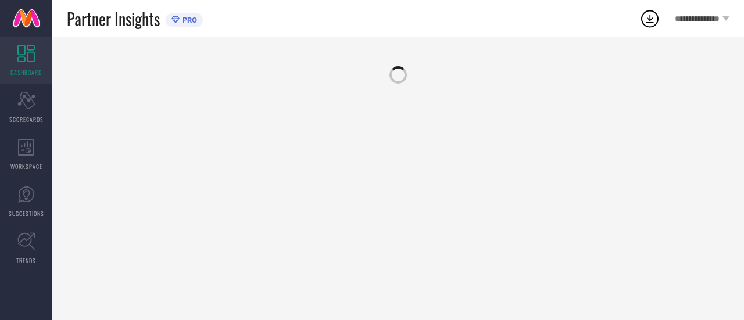 The width and height of the screenshot is (744, 320). I want to click on span: DASHBOARD, so click(26, 72).